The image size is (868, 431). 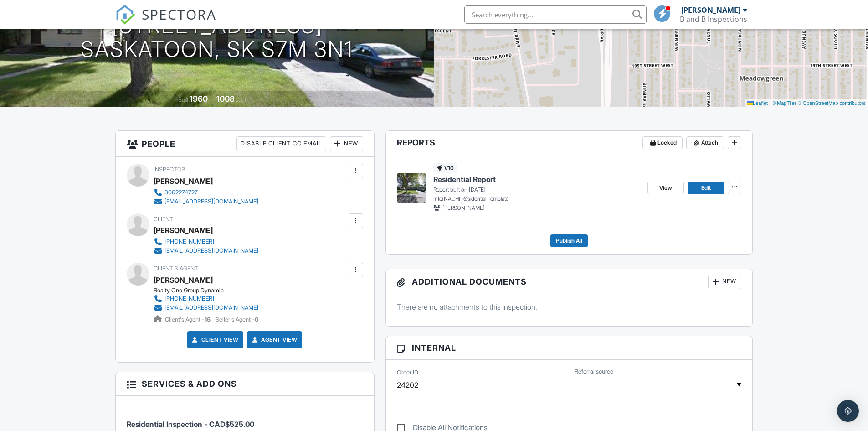 What do you see at coordinates (281, 144) in the screenshot?
I see `div: Disable Client CC Email` at bounding box center [281, 144].